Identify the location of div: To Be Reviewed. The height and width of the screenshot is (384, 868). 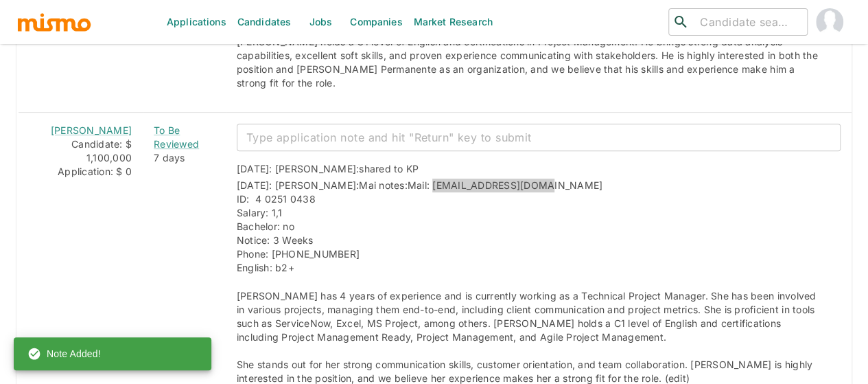
(184, 137).